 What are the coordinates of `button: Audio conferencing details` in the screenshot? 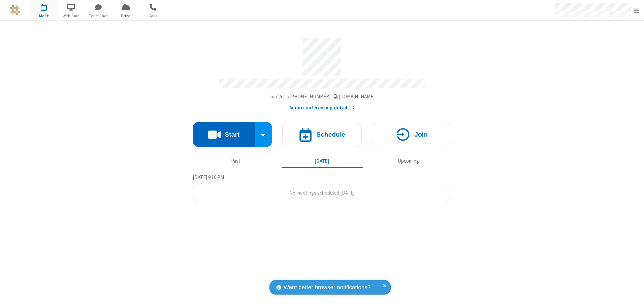 It's located at (322, 108).